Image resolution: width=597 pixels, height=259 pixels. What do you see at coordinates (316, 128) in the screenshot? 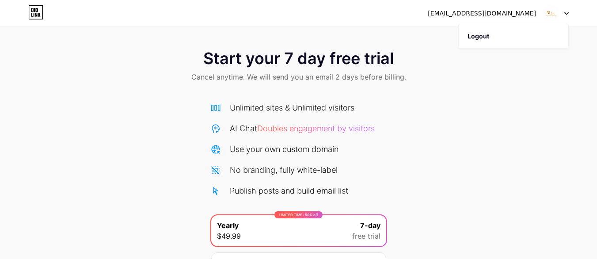
I see `span: Doubles engagement by visitors` at bounding box center [316, 128].